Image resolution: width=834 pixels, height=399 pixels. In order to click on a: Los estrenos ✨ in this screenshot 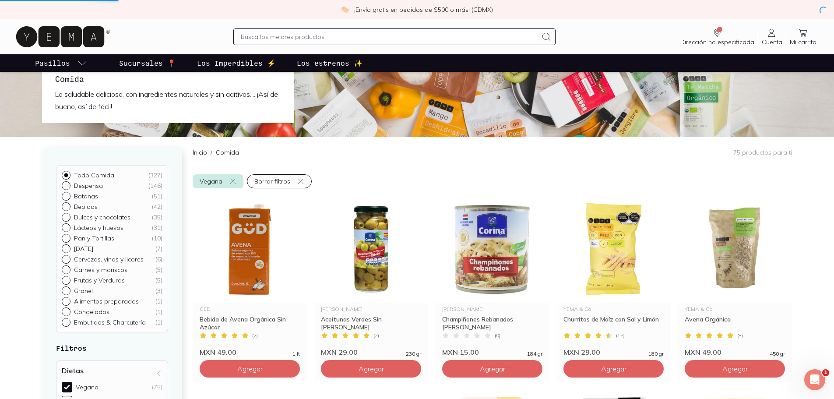, I will do `click(330, 63)`.